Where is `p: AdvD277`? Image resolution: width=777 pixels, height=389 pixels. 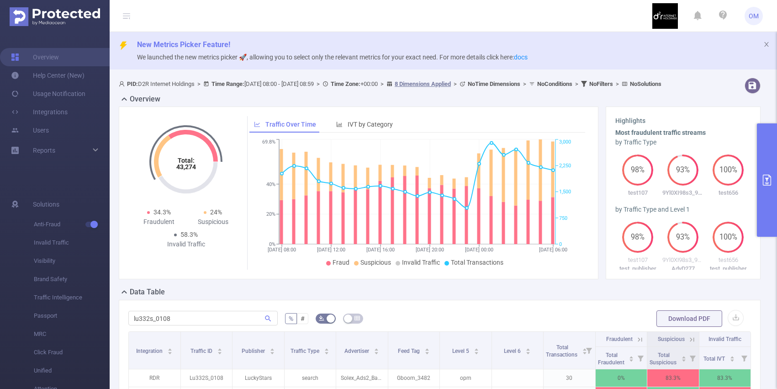
p: AdvD277 is located at coordinates (683, 269).